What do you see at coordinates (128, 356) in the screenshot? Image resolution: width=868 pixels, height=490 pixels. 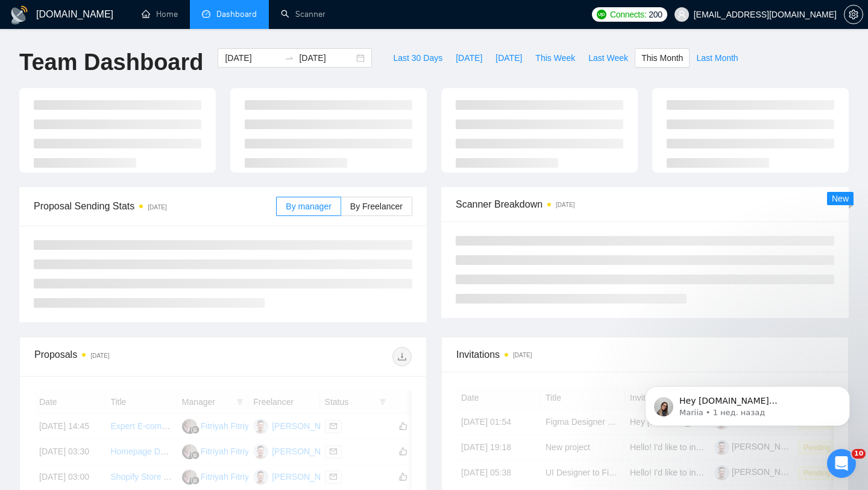 I see `div: Proposals` at bounding box center [128, 356].